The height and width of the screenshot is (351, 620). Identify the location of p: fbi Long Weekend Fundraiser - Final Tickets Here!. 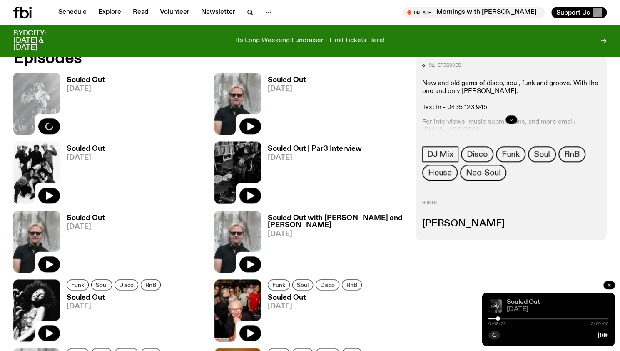
(310, 41).